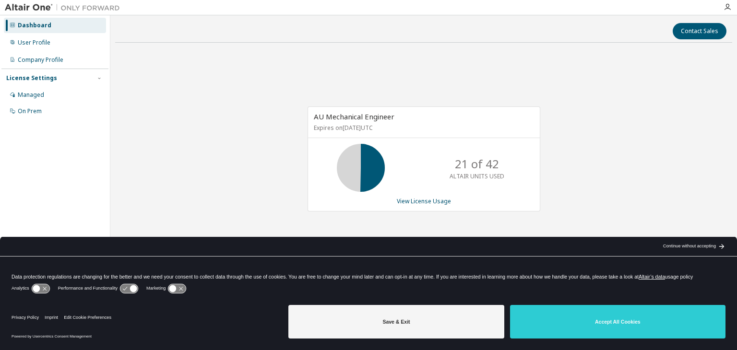  Describe the element at coordinates (354, 117) in the screenshot. I see `span: AU Mechanical Engineer` at that location.